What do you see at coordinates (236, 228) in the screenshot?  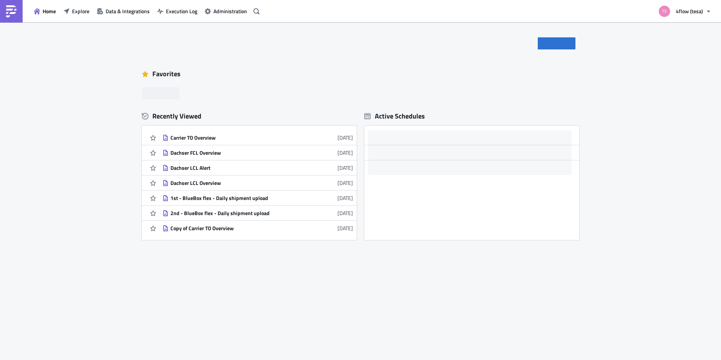 I see `div: Copy of Carrier TO Overview` at bounding box center [236, 228].